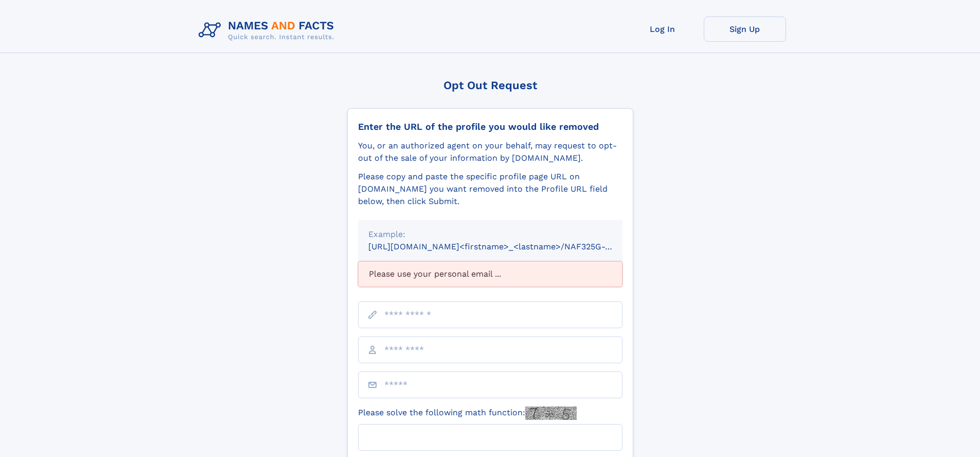  I want to click on div: You, or an authorized agent on your behalf, may request to opt-out of the sale of your informatio..., so click(490, 152).